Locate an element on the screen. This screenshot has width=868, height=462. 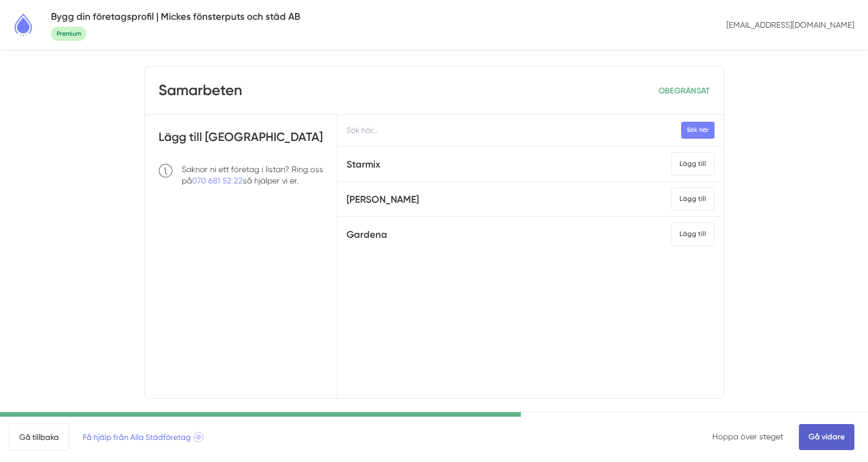
a: Gå vidare is located at coordinates (827, 437).